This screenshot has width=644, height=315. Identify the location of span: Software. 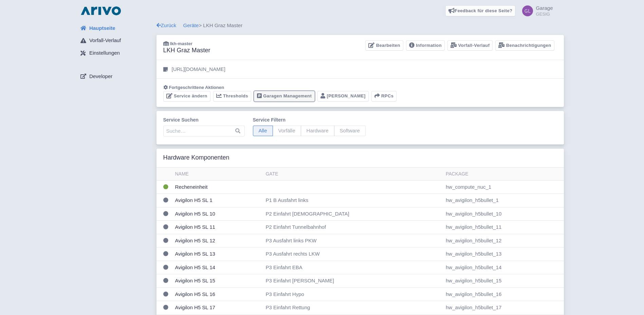
(350, 131).